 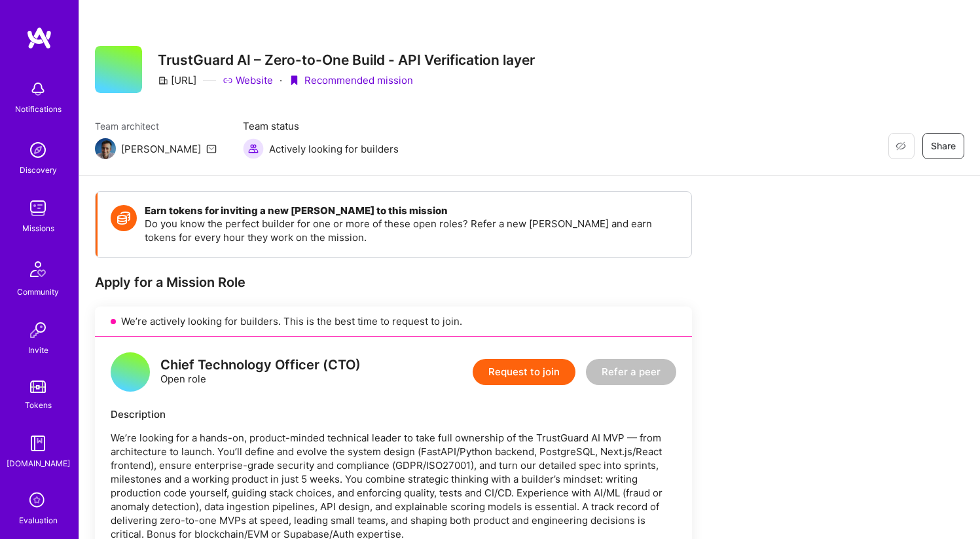 I want to click on a: Website, so click(x=248, y=80).